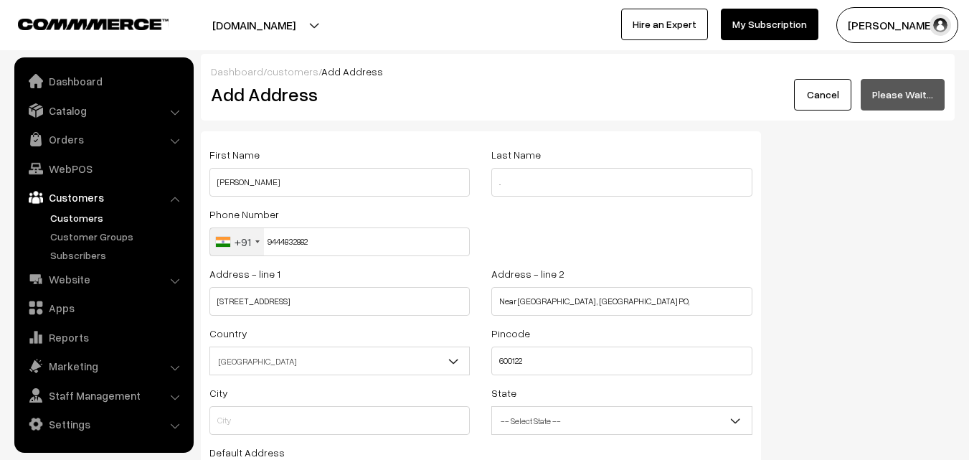  What do you see at coordinates (243, 242) in the screenshot?
I see `div: +91` at bounding box center [243, 242].